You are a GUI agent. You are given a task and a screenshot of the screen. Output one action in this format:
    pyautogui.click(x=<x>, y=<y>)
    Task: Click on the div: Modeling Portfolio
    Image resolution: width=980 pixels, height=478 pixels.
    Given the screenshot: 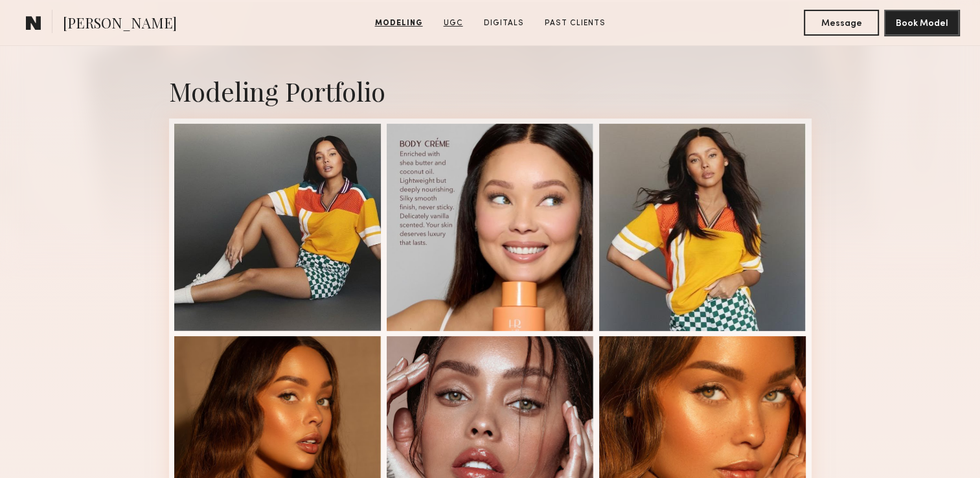 What is the action you would take?
    pyautogui.click(x=491, y=90)
    